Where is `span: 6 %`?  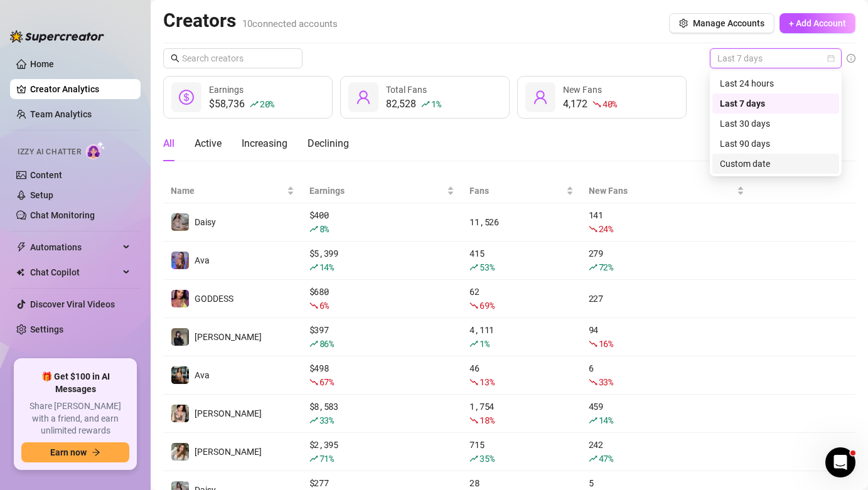 span: 6 % is located at coordinates (324, 305).